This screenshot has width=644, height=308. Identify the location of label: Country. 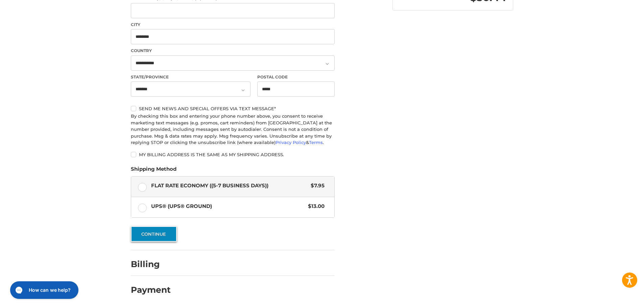
(232, 51).